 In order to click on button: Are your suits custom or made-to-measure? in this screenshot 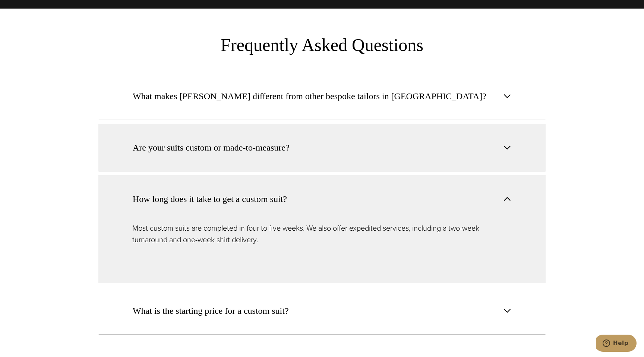, I will do `click(322, 148)`.